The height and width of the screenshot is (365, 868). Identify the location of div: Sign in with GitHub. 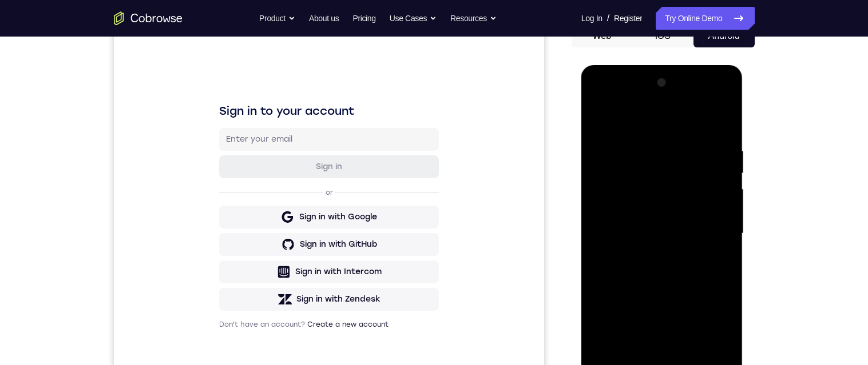
(224, 220).